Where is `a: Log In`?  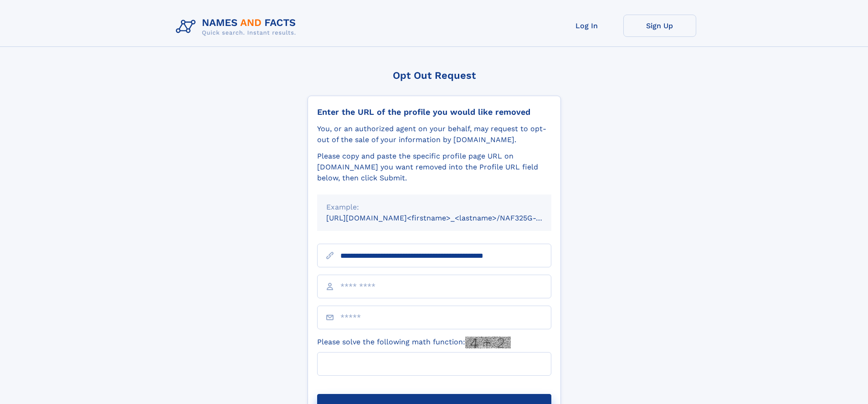
a: Log In is located at coordinates (587, 25).